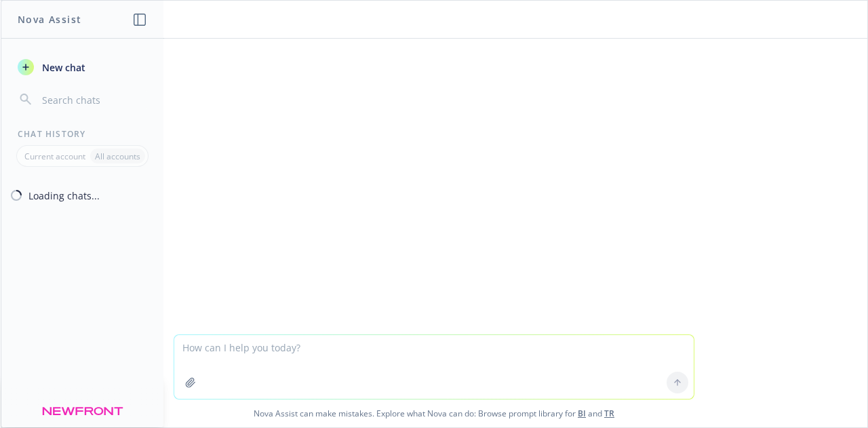 The height and width of the screenshot is (428, 868). Describe the element at coordinates (82, 67) in the screenshot. I see `button: New chat` at that location.